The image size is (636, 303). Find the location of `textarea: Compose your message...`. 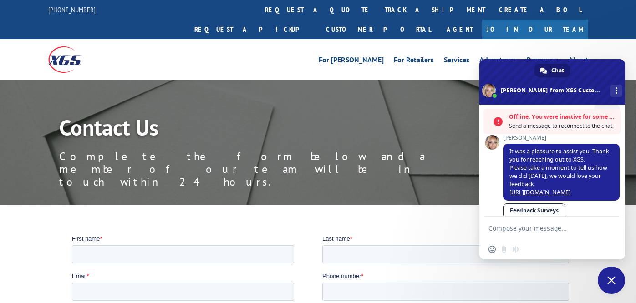

textarea: Compose your message... is located at coordinates (543, 228).